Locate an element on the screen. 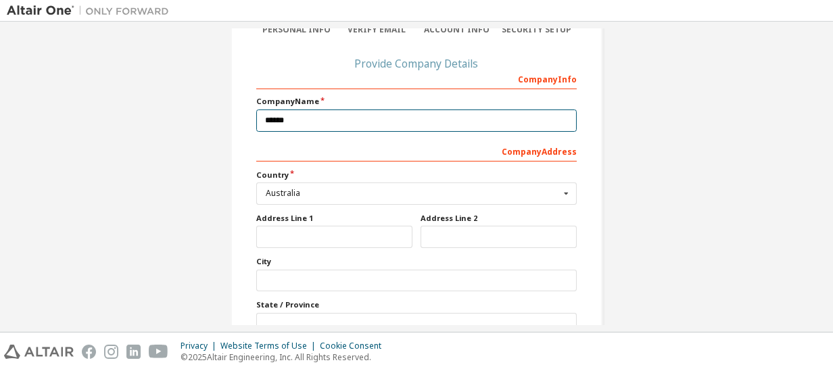 The height and width of the screenshot is (371, 833). img: instagram.svg is located at coordinates (111, 352).